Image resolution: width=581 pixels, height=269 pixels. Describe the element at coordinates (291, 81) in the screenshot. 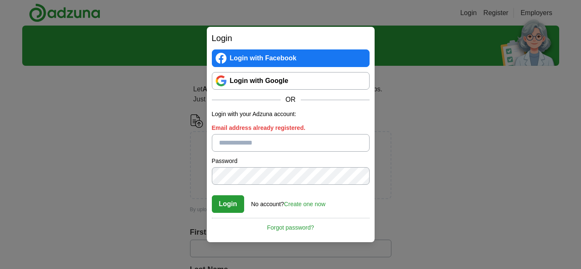

I see `a: Login with Google` at that location.